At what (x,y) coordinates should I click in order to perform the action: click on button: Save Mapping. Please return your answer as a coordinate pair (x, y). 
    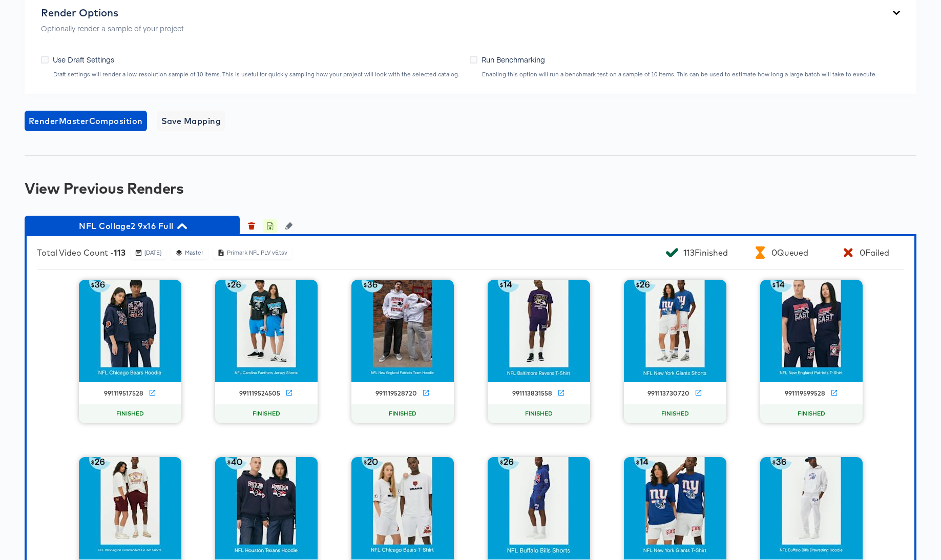
    Looking at the image, I should click on (191, 121).